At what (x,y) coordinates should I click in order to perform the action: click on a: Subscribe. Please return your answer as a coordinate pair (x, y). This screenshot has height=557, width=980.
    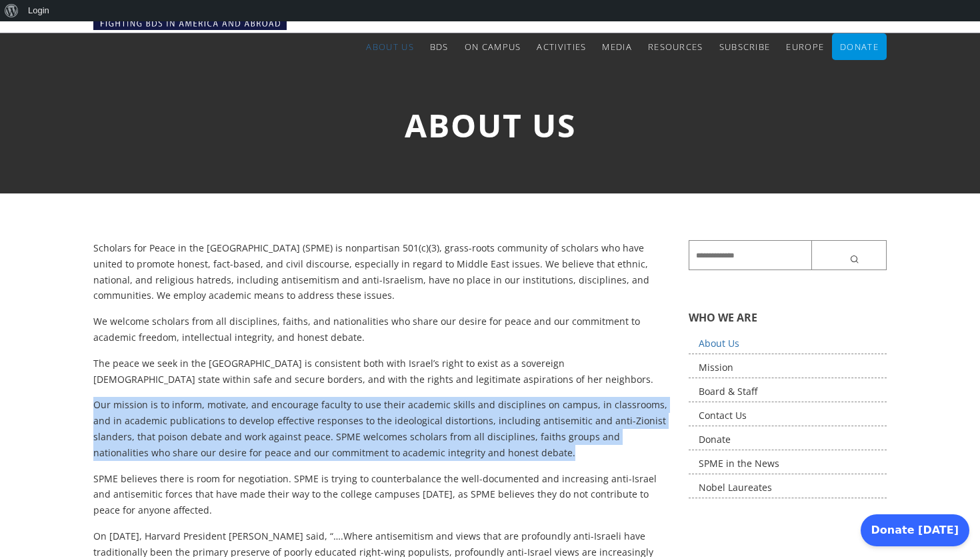
    Looking at the image, I should click on (745, 46).